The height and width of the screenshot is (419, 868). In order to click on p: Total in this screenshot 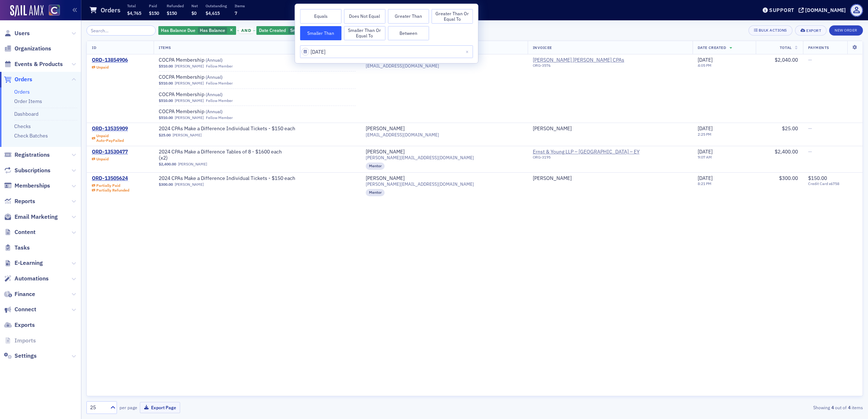, I will do `click(134, 5)`.